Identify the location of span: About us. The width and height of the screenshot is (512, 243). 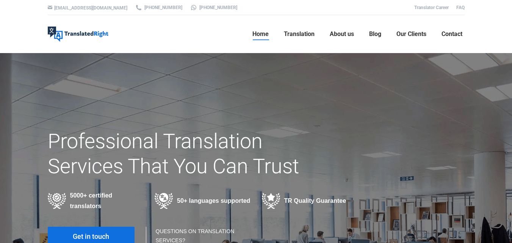
(342, 34).